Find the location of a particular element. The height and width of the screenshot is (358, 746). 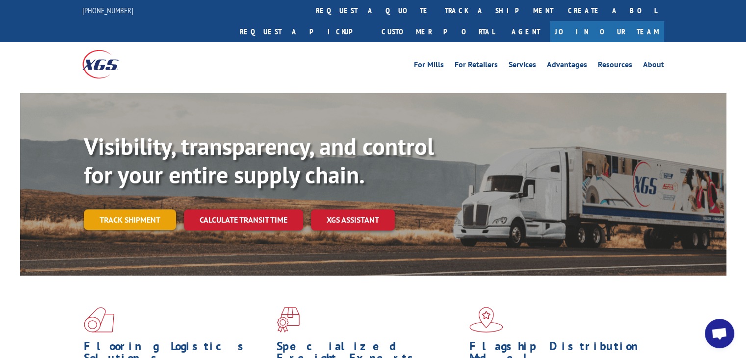

a: Agent is located at coordinates (526, 31).